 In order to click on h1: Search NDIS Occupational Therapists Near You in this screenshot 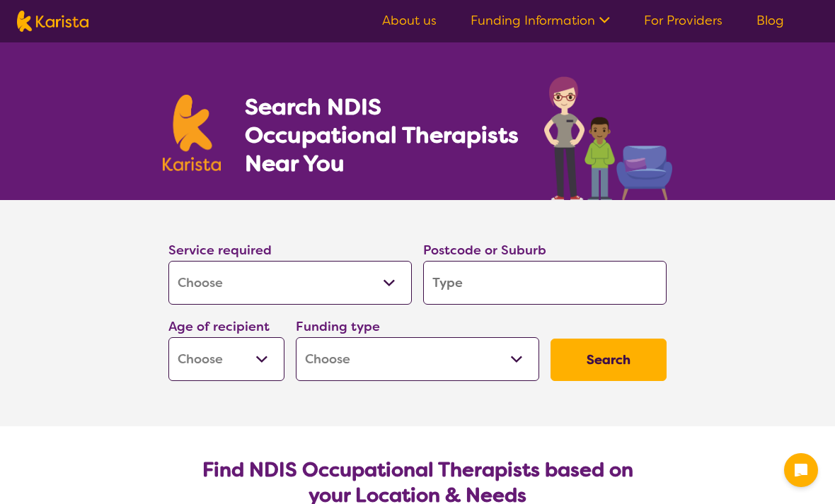, I will do `click(382, 135)`.